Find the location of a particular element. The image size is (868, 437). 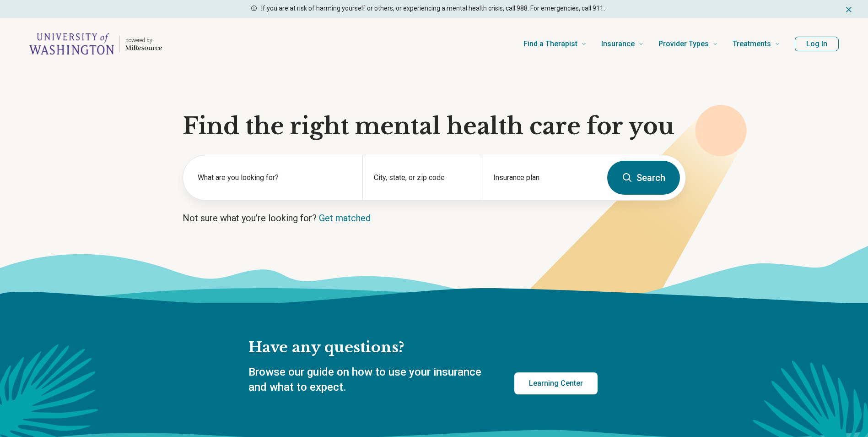

p: If you are at risk of harming yourself or others, or experiencing a mental health crisis, call 98... is located at coordinates (433, 8).